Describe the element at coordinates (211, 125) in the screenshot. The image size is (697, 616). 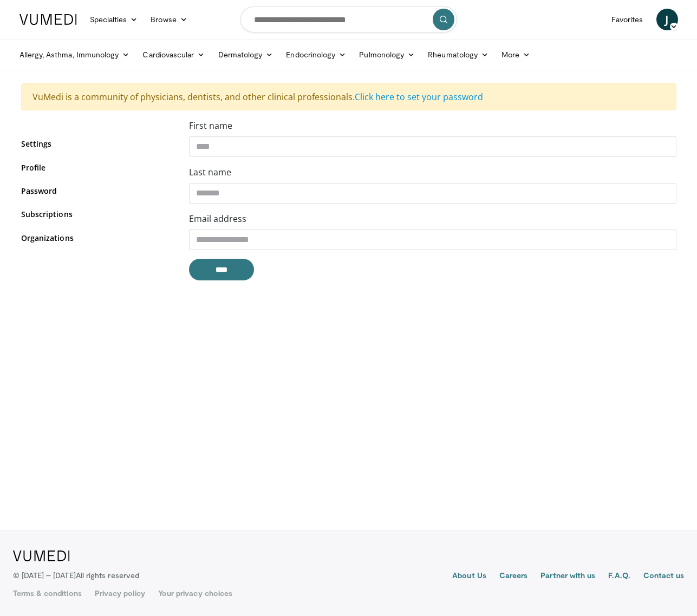
I see `label: First name` at that location.